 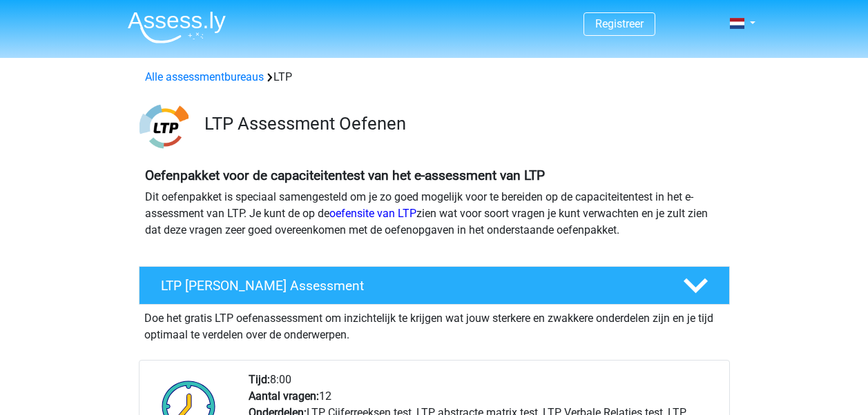 I want to click on div: Doe het gratis LTP oefenassessment om inzichtelijk te krijgen wat jouw sterkere en zwakkere onder..., so click(x=434, y=324).